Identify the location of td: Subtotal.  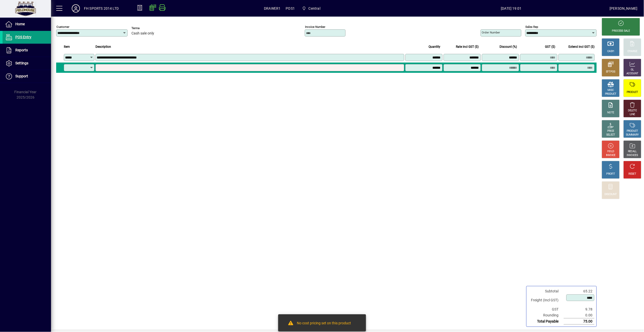
(546, 291).